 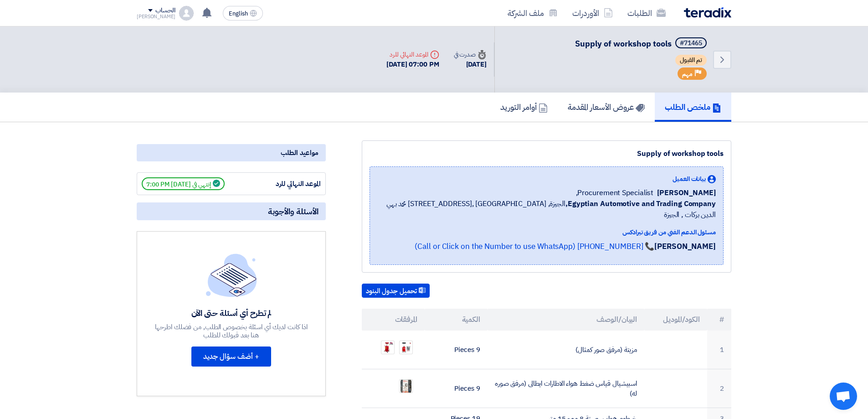 What do you see at coordinates (566, 319) in the screenshot?
I see `th: البيان/الوصف` at bounding box center [566, 319].